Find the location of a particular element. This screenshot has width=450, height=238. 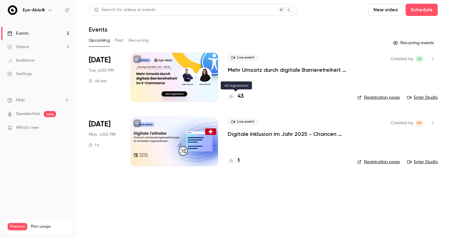

button: Past is located at coordinates (119, 40).